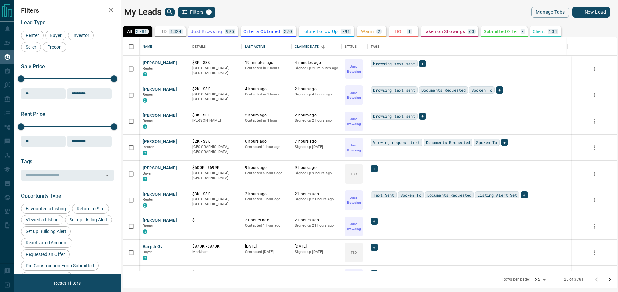 This screenshot has width=618, height=292. I want to click on button: New Lead, so click(591, 12).